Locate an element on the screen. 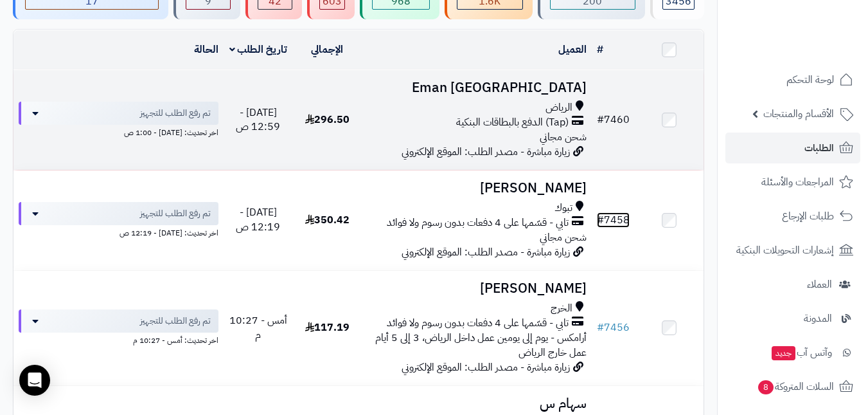  div: اخر تحديث: أمس - 10:27 م is located at coordinates (118, 339).